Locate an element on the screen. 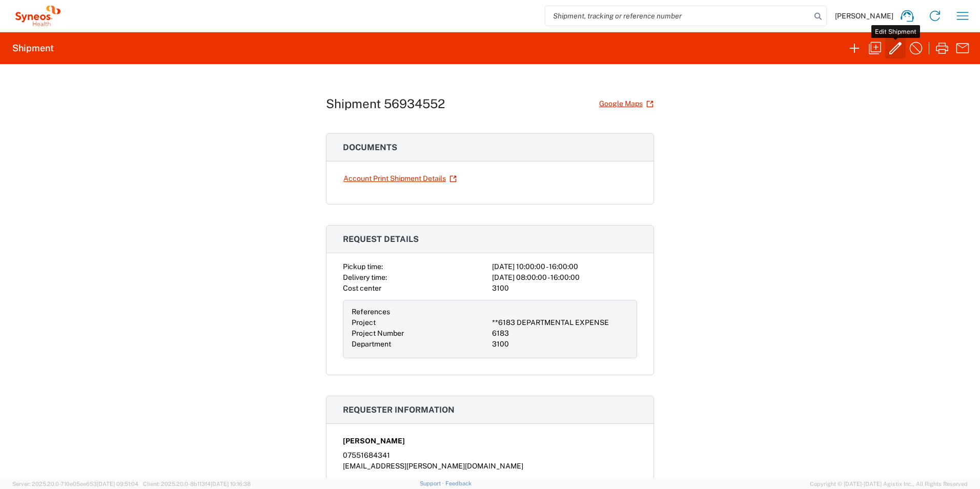 Image resolution: width=980 pixels, height=489 pixels. a: Support is located at coordinates (433, 483).